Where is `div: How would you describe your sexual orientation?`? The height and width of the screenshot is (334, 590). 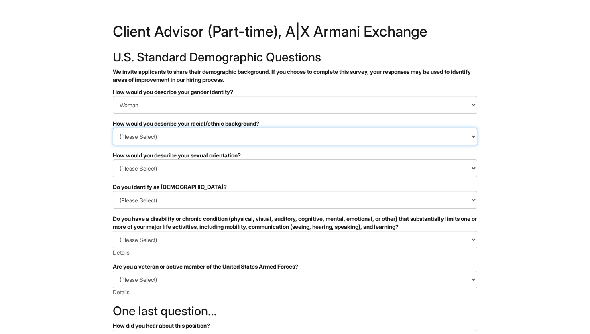 div: How would you describe your sexual orientation? is located at coordinates (295, 155).